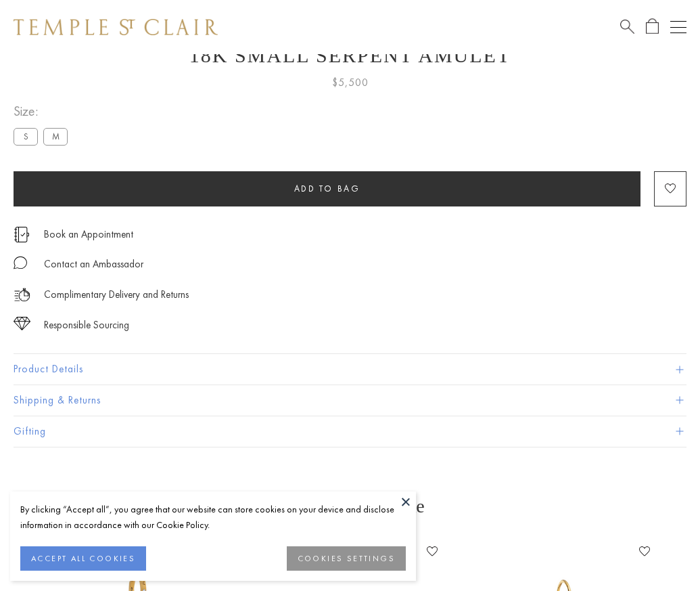 This screenshot has height=591, width=700. What do you see at coordinates (43, 111) in the screenshot?
I see `span: Size:` at bounding box center [43, 111].